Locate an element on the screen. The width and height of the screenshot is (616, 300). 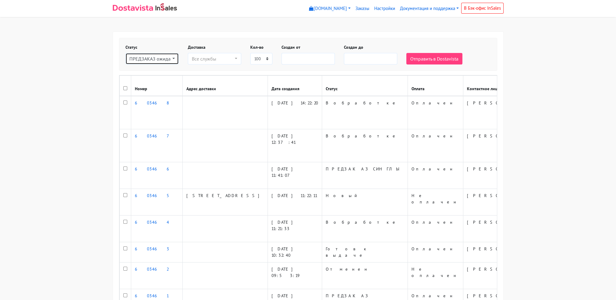
a: 603463 is located at coordinates (152, 249).